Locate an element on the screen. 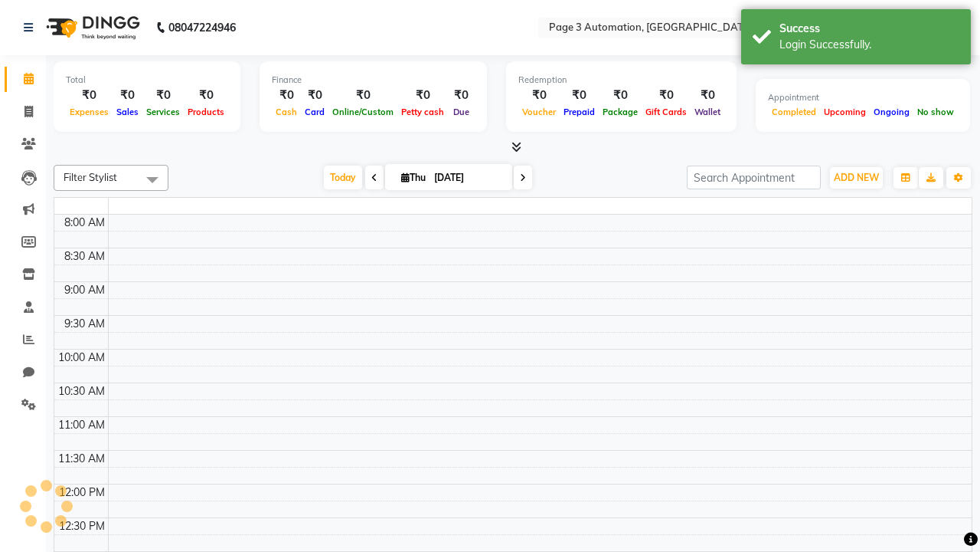 The width and height of the screenshot is (980, 552). div: 11:00 AM is located at coordinates (81, 425).